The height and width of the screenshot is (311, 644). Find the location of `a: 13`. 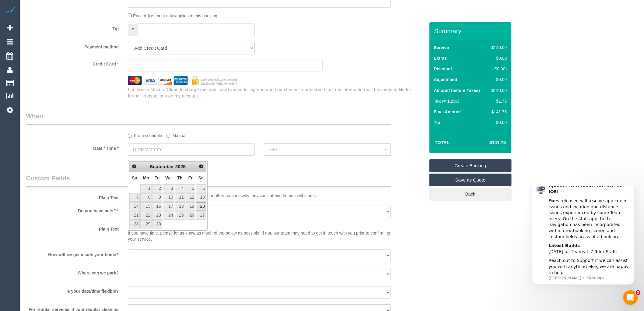

a: 13 is located at coordinates (201, 197).